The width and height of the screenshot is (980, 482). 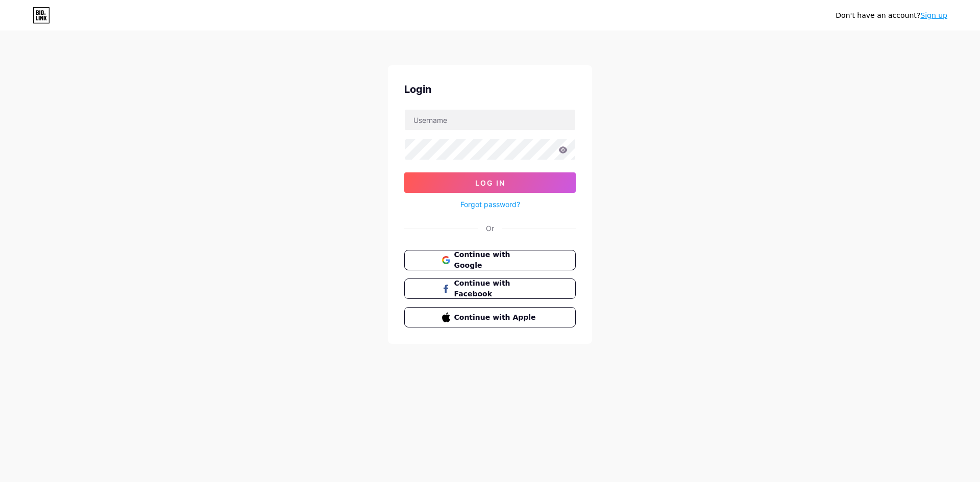 What do you see at coordinates (490, 120) in the screenshot?
I see `input: Username` at bounding box center [490, 120].